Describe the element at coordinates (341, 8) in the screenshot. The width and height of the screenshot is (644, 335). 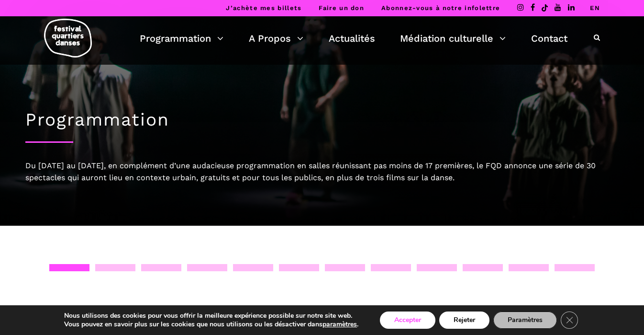
I see `a: Faire un don` at that location.